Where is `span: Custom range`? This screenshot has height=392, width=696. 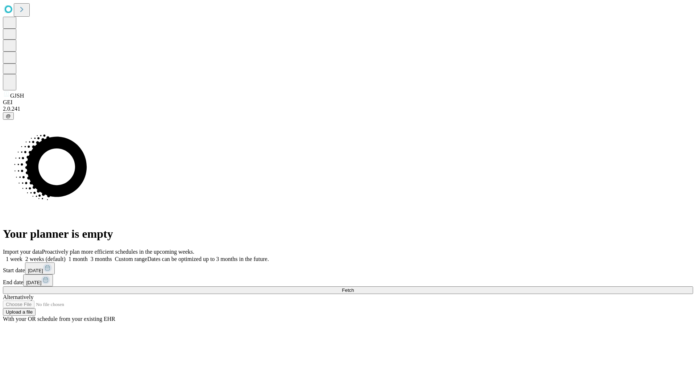
span: Custom range is located at coordinates (131, 259).